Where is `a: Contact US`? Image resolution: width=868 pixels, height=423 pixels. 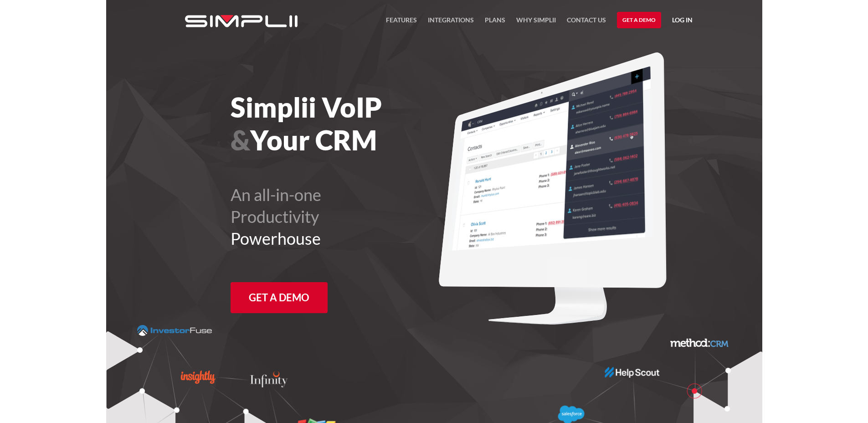 a: Contact US is located at coordinates (586, 23).